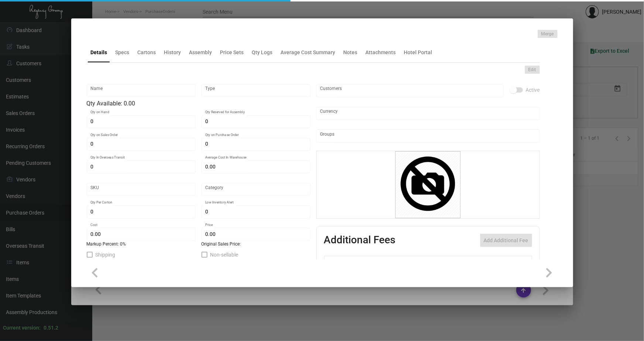  Describe the element at coordinates (532, 70) in the screenshot. I see `button: Edit` at that location.